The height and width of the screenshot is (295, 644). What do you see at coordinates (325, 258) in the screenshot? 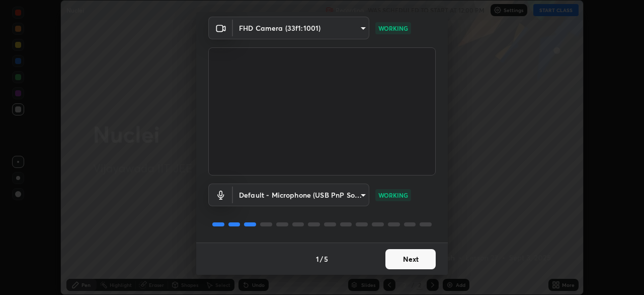
I see `h4: 5` at bounding box center [325, 258].